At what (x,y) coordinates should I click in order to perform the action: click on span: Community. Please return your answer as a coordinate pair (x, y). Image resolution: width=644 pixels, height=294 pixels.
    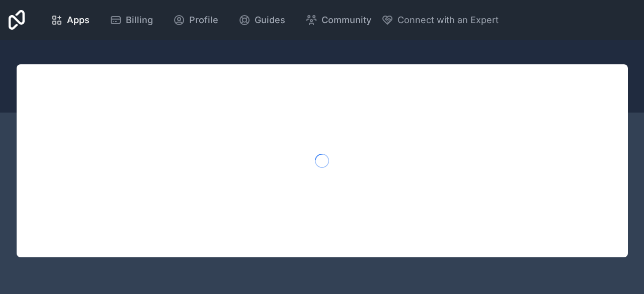
    Looking at the image, I should click on (346, 20).